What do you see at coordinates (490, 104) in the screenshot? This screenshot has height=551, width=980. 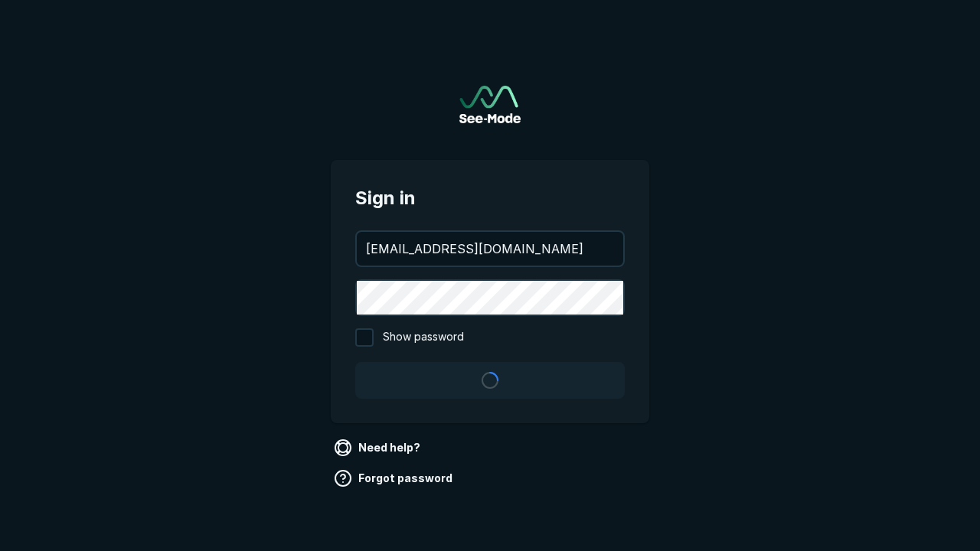 I see `img: See-Mode Logo` at bounding box center [490, 104].